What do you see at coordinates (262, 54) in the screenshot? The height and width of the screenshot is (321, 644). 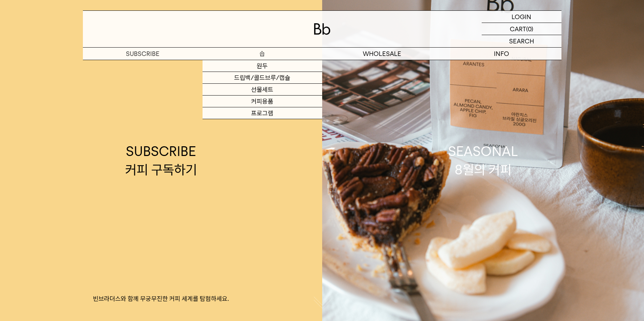 I see `a: 숍` at bounding box center [262, 54].